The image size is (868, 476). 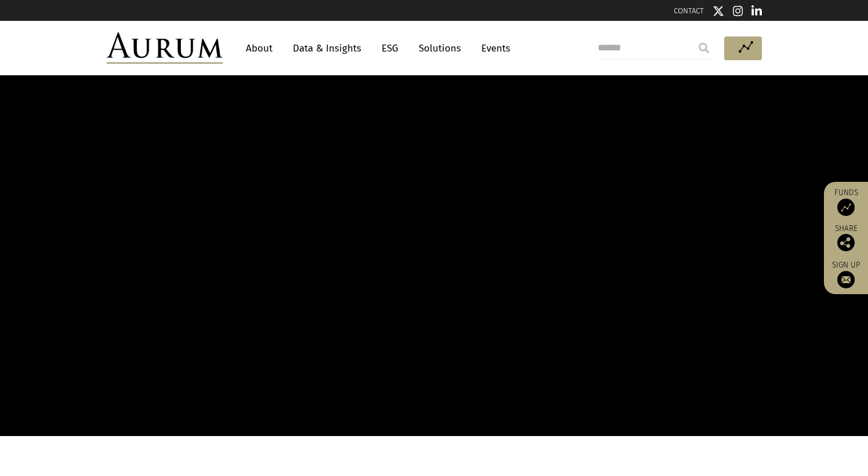 I want to click on a: Events, so click(x=493, y=48).